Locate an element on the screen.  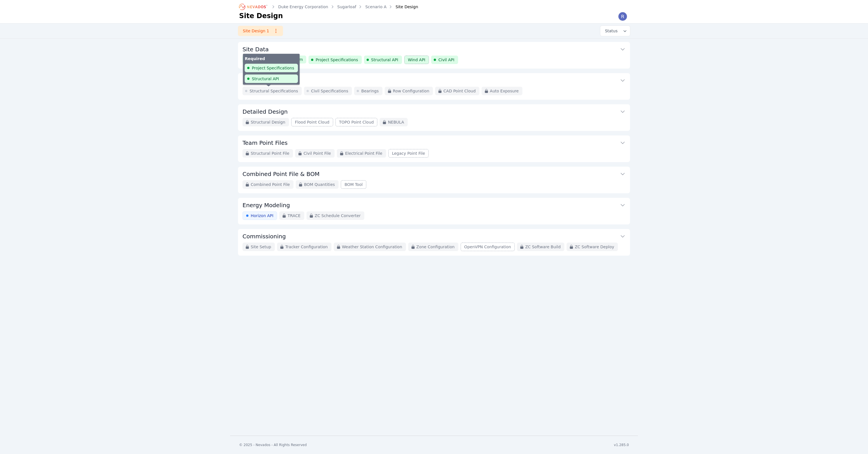
span: BOM Tool is located at coordinates (354, 184).